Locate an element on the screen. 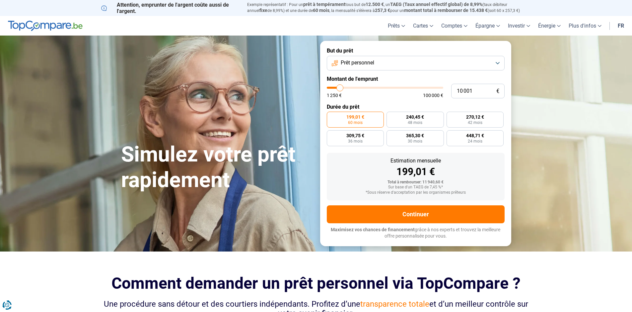 The width and height of the screenshot is (632, 312). a: Investir is located at coordinates (519, 26).